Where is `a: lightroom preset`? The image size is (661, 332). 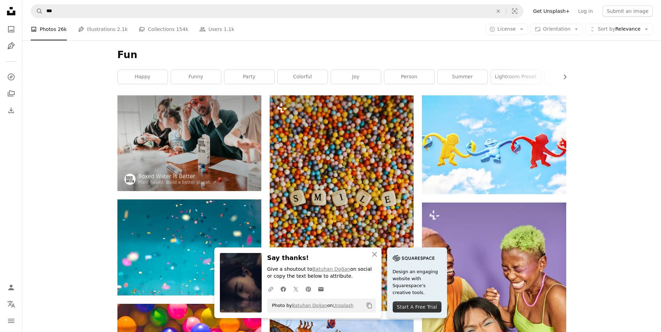 a: lightroom preset is located at coordinates (515, 77).